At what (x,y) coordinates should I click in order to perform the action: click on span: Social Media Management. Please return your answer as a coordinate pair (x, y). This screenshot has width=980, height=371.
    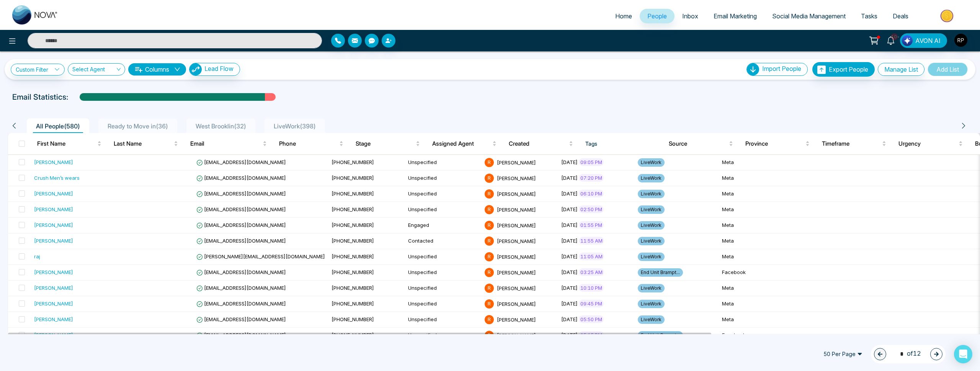
    Looking at the image, I should click on (809, 16).